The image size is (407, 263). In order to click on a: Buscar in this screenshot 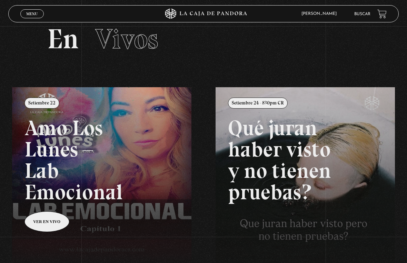, I will do `click(362, 14)`.